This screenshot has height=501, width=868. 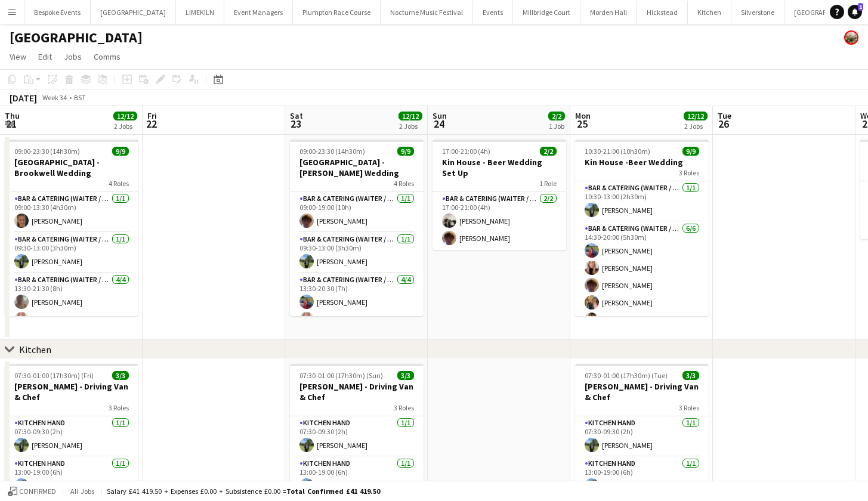 What do you see at coordinates (82, 491) in the screenshot?
I see `span: All jobs` at bounding box center [82, 491].